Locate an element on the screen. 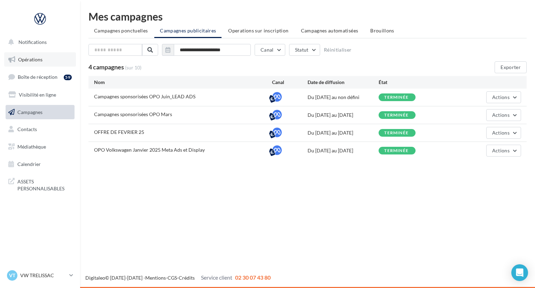 This screenshot has height=288, width=535. span: Visibilité en ligne is located at coordinates (37, 94).